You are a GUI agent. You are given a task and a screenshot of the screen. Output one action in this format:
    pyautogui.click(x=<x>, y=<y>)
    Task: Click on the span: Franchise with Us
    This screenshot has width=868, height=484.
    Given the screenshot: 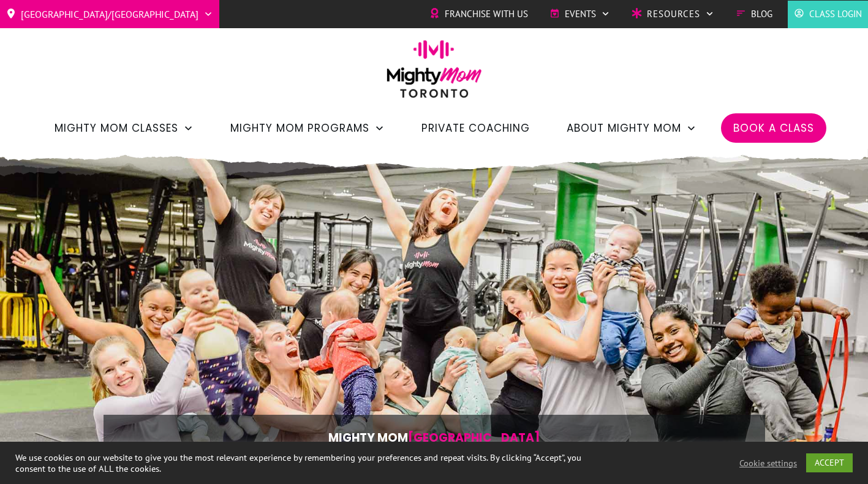 What is the action you would take?
    pyautogui.click(x=486, y=14)
    